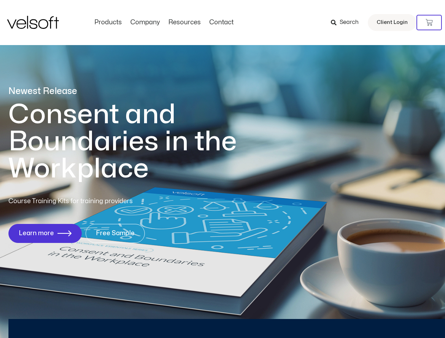 This screenshot has height=338, width=445. What do you see at coordinates (33, 22) in the screenshot?
I see `img: Velsoft Training Materials` at bounding box center [33, 22].